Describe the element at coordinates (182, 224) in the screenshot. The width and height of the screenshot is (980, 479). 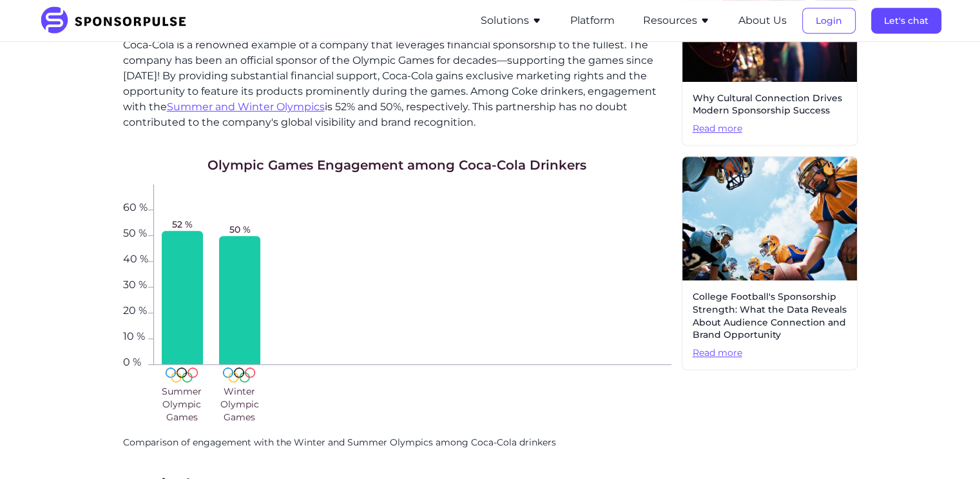
I see `span: 52 %` at that location.